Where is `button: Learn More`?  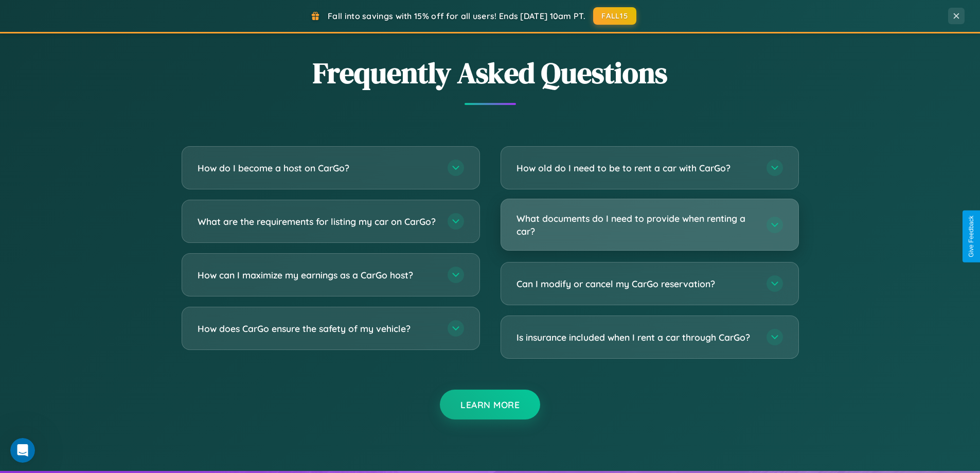 button: Learn More is located at coordinates (490, 405).